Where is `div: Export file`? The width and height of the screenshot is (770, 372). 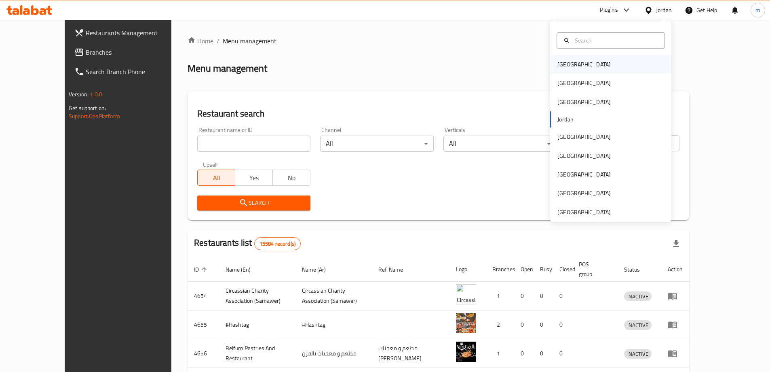
div: Export file is located at coordinates (676, 243).